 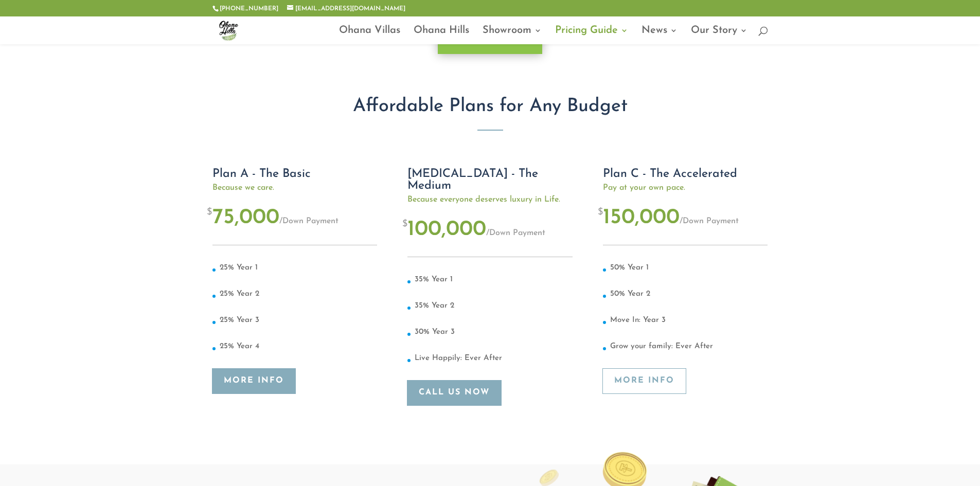 I want to click on h2: Affordable Plans for Any Budget, so click(x=491, y=109).